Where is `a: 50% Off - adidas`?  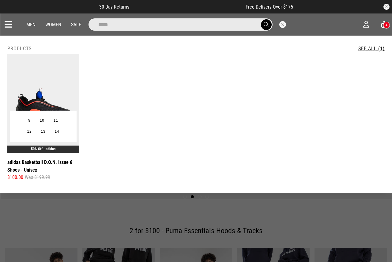
a: 50% Off - adidas is located at coordinates (43, 149).